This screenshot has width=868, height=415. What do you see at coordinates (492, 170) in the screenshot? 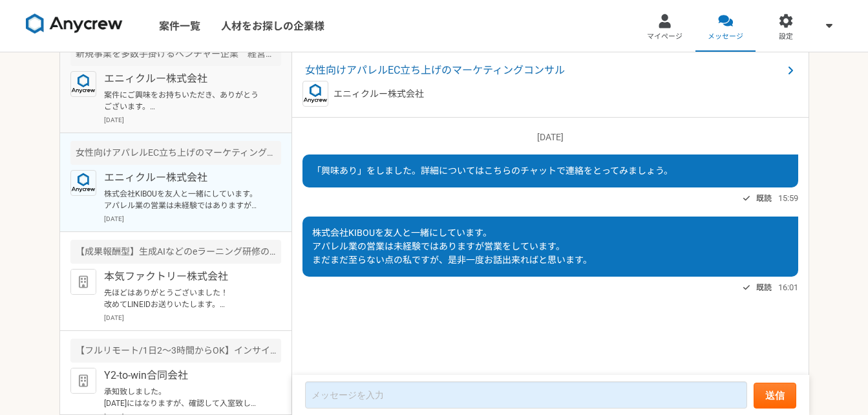
I see `span: 「興味あり」をしました。詳細についてはこちらのチャットで連絡をとってみましょう。` at bounding box center [492, 170].